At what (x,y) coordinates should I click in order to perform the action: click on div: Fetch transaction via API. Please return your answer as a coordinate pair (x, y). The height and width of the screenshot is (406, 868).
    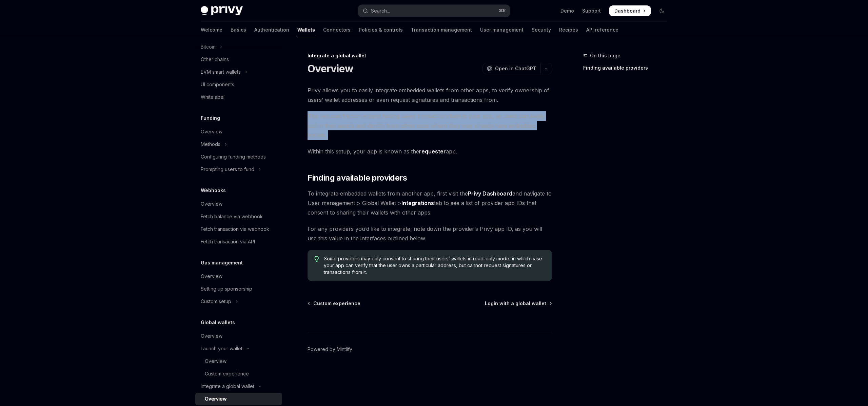
    Looking at the image, I should click on (228, 241).